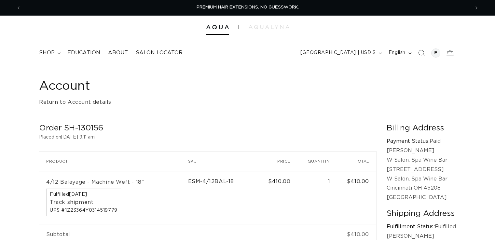  What do you see at coordinates (208, 128) in the screenshot?
I see `h2: Order SH-130156` at bounding box center [208, 128].